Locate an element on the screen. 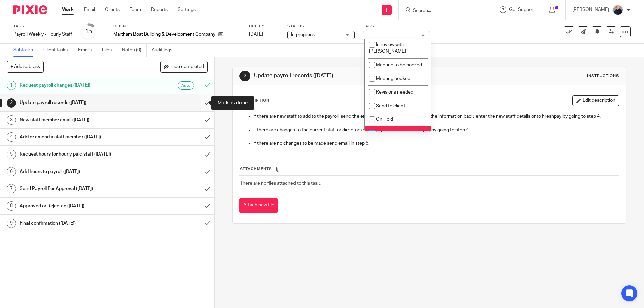 This screenshot has width=644, height=308. span: Waiting for signature is located at coordinates (398, 133).